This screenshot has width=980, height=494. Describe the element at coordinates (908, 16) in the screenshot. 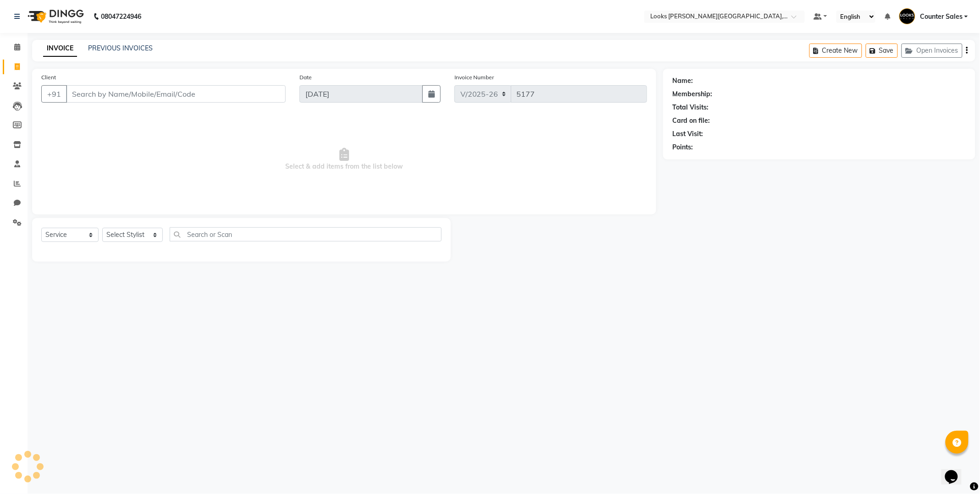

I see `img: Counter Sales` at that location.